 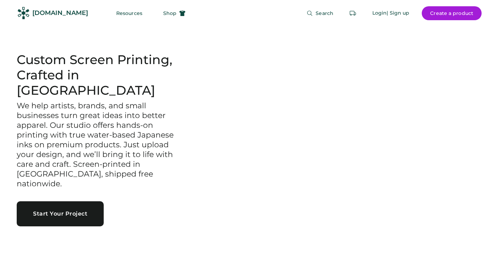 I want to click on div: | Sign up, so click(x=398, y=13).